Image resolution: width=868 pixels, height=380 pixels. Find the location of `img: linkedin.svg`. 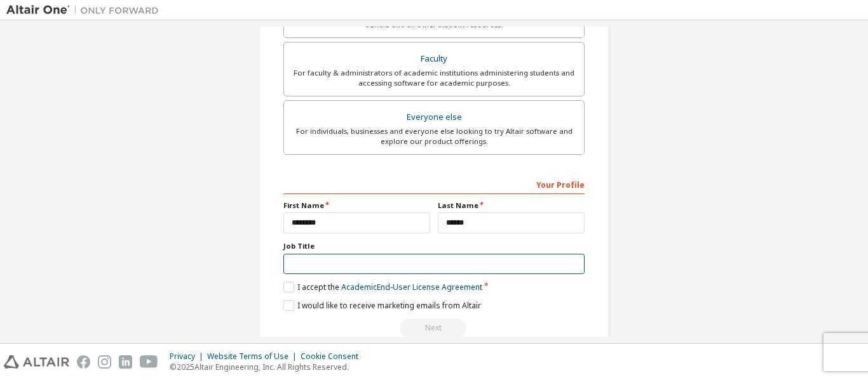

img: linkedin.svg is located at coordinates (125, 361).